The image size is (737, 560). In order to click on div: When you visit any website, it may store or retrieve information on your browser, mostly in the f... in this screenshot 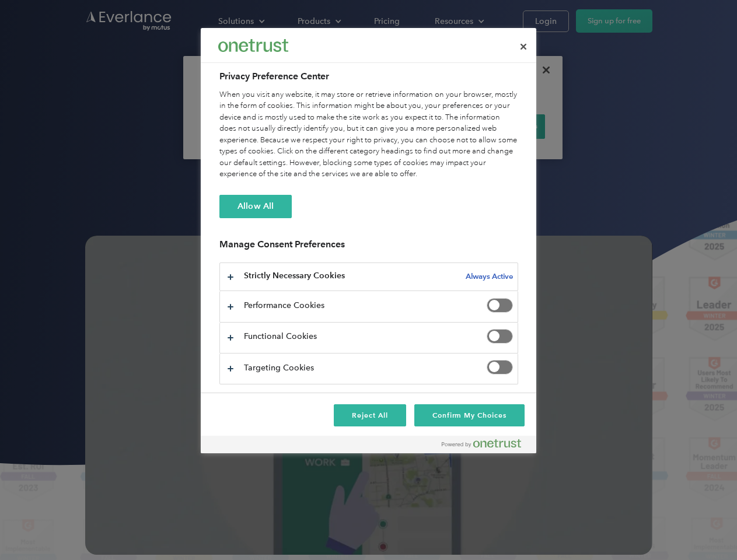, I will do `click(368, 134)`.